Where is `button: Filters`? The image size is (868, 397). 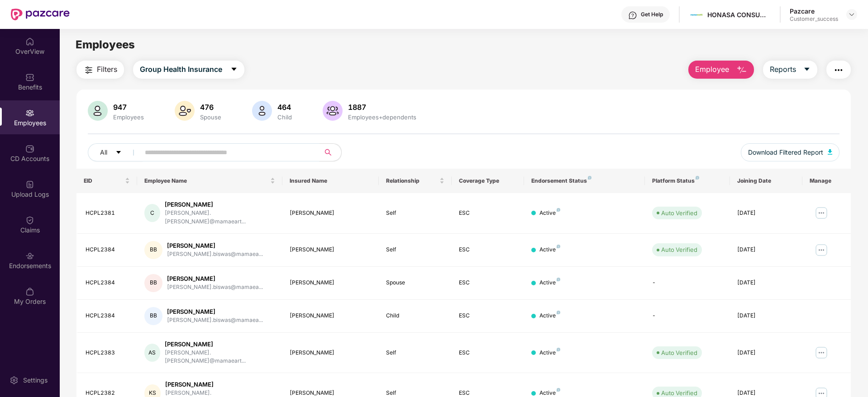 button: Filters is located at coordinates (100, 70).